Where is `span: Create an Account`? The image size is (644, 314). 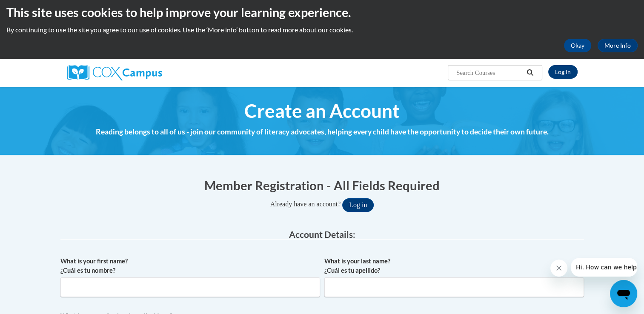 span: Create an Account is located at coordinates (322, 111).